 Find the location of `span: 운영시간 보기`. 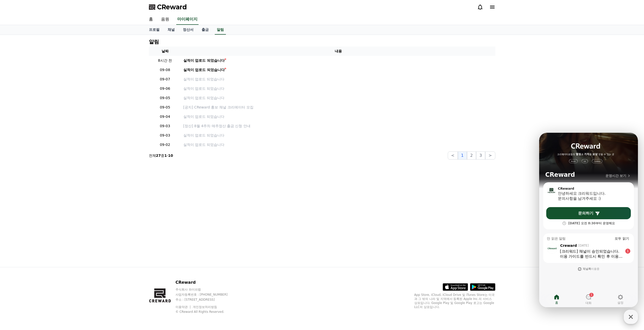

span: 운영시간 보기 is located at coordinates (76, 43).